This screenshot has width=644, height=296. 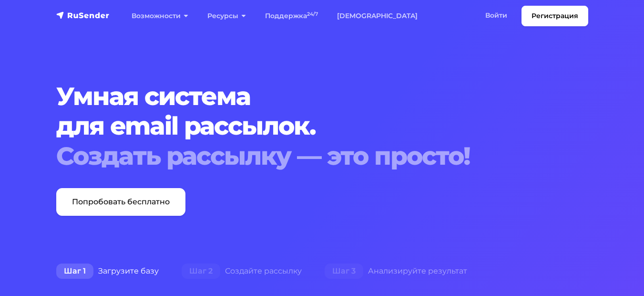 What do you see at coordinates (555, 16) in the screenshot?
I see `a: Регистрация` at bounding box center [555, 16].